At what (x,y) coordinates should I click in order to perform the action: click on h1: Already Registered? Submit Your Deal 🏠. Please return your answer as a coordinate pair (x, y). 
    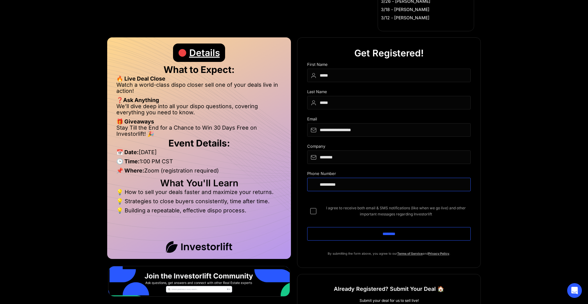
    Looking at the image, I should click on (389, 289).